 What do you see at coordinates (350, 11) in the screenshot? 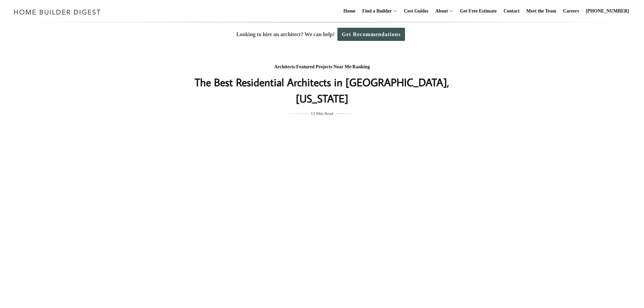
I see `a: Home` at bounding box center [350, 11].